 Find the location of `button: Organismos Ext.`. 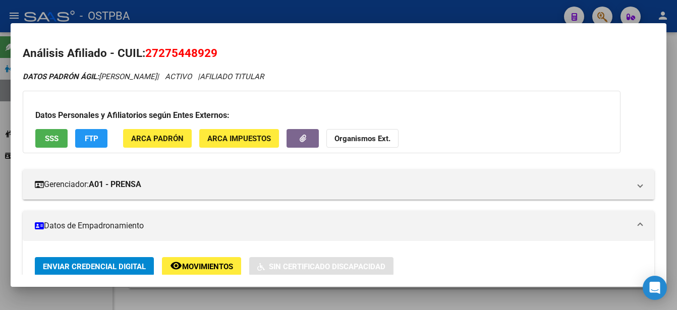

button: Organismos Ext. is located at coordinates (362, 138).